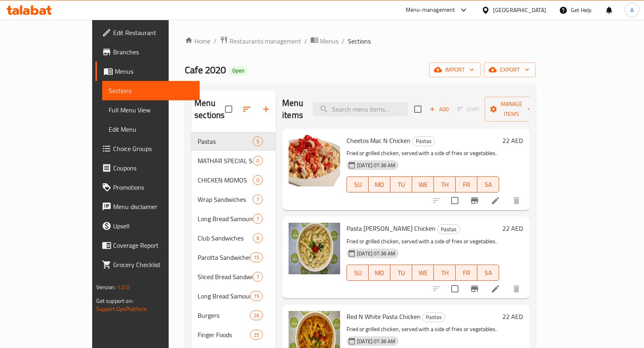  I want to click on span: Long Bread Samoun Combo, so click(225, 218).